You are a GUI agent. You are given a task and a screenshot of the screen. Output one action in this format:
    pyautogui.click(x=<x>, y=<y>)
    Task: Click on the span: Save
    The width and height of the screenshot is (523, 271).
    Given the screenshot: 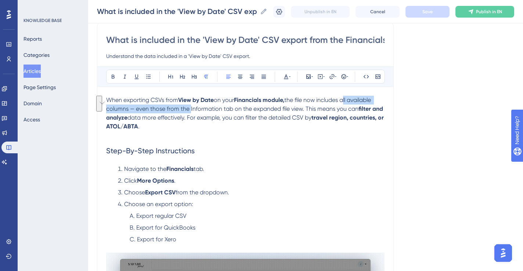 What is the action you would take?
    pyautogui.click(x=428, y=12)
    